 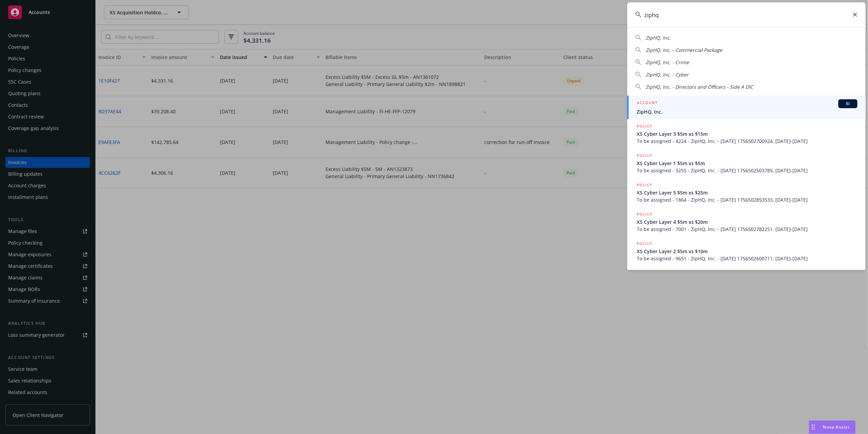 I want to click on button: Nova Assist, so click(x=832, y=426).